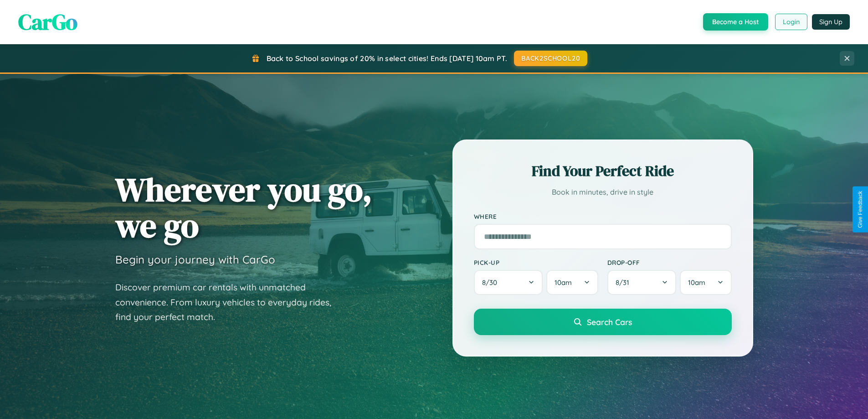 This screenshot has height=419, width=868. I want to click on h3: Begin your journey with CarGo, so click(195, 259).